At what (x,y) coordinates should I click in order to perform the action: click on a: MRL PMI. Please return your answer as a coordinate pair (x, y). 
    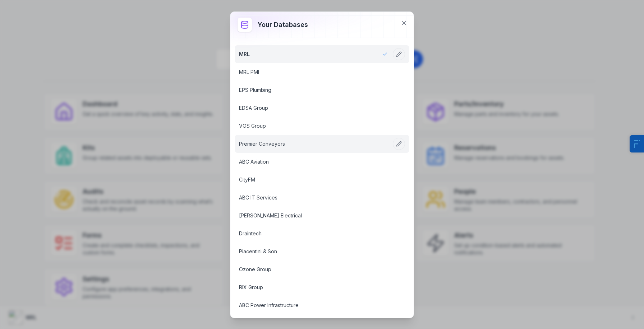
    Looking at the image, I should click on (314, 72).